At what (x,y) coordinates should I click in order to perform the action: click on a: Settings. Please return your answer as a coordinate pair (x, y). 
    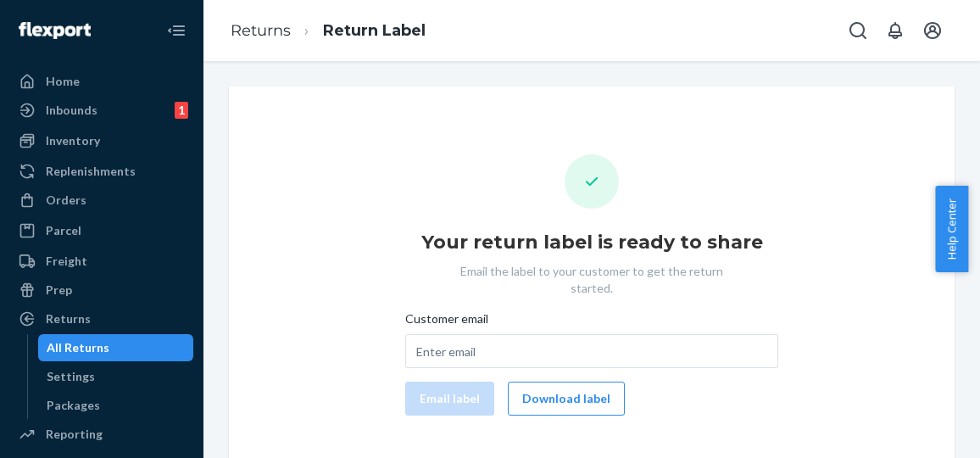
    Looking at the image, I should click on (116, 377).